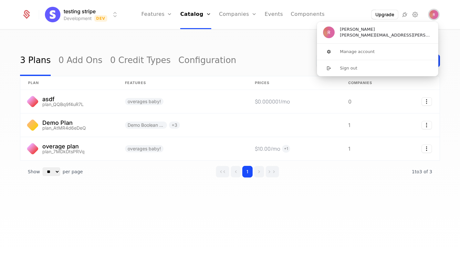 The image size is (460, 258). I want to click on button: Select environment, so click(83, 15).